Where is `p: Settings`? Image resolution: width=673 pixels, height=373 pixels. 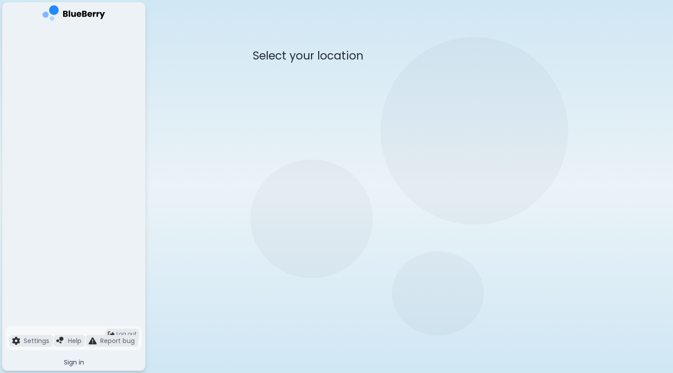 p: Settings is located at coordinates (36, 341).